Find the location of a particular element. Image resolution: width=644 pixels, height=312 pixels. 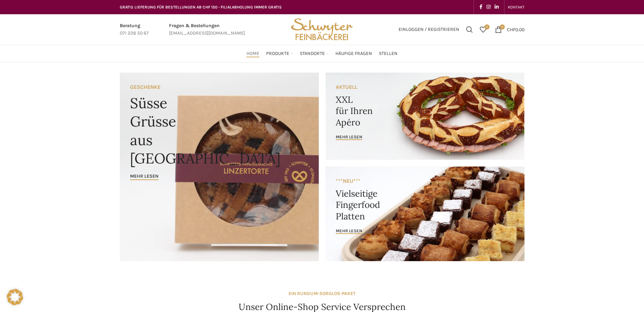

span: Standorte is located at coordinates (312, 53).